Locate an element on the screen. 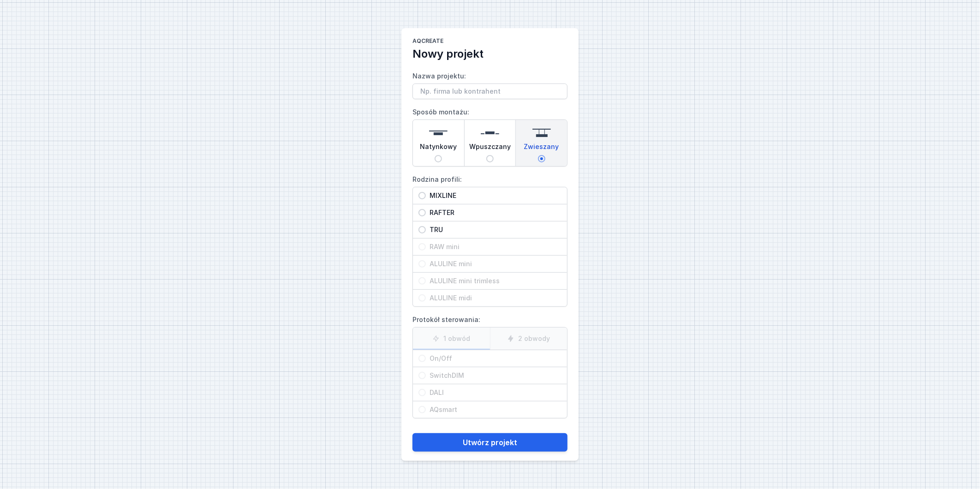 This screenshot has width=980, height=489. label: Sposób montażu: is located at coordinates (490, 135).